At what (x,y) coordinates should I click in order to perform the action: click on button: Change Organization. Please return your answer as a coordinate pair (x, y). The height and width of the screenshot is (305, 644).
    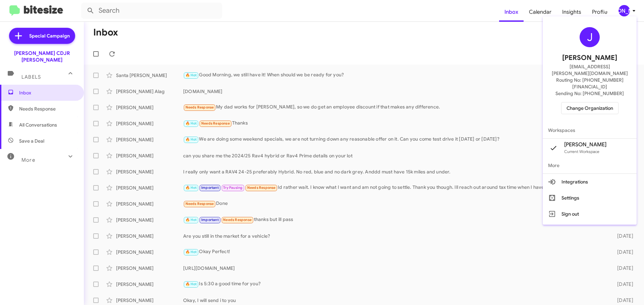
    Looking at the image, I should click on (589, 108).